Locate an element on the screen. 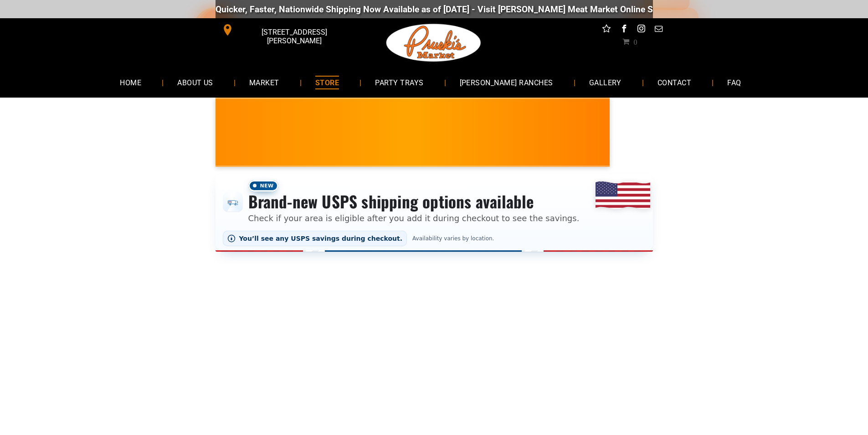 This screenshot has height=435, width=868. img: Pruski-s+Market+HQ+Logo2-1920w.png is located at coordinates (434, 43).